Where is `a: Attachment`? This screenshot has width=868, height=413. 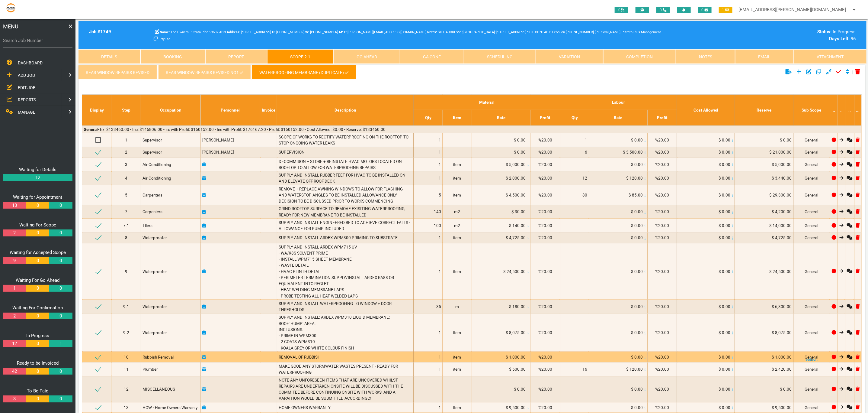 a: Attachment is located at coordinates (830, 56).